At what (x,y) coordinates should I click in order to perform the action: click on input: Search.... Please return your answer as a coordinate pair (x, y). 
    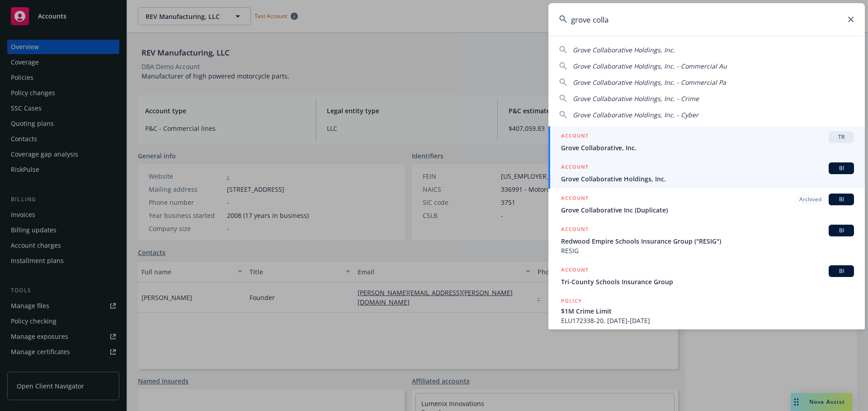
    Looking at the image, I should click on (706, 19).